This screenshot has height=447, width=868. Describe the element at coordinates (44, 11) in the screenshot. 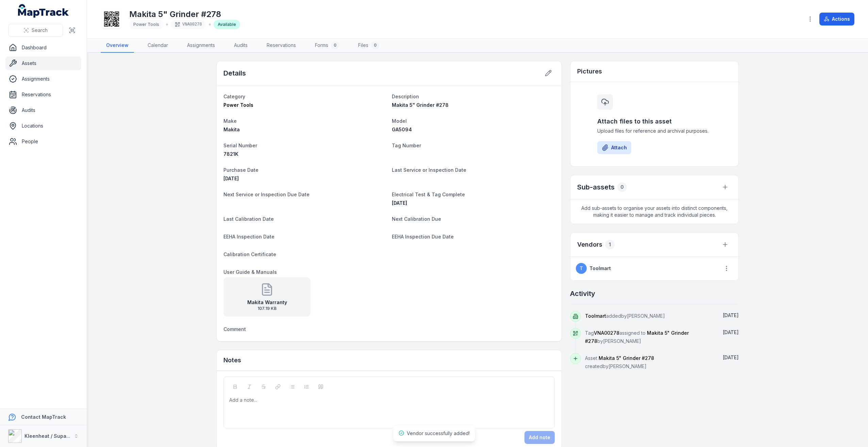

I see `a: MapTrack` at that location.